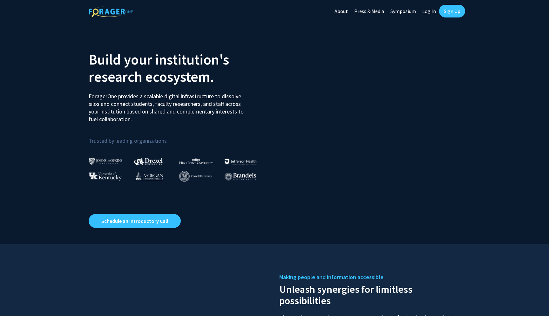  I want to click on a: Opens in a new tab, so click(135, 221).